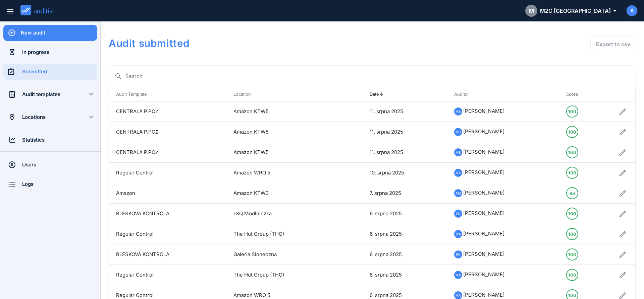  What do you see at coordinates (458, 193) in the screenshot?
I see `span: AM` at bounding box center [458, 193].